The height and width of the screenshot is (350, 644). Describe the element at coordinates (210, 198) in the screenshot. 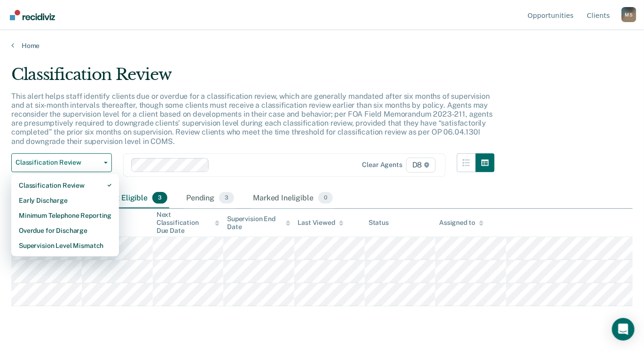

I see `div: Pending3` at that location.